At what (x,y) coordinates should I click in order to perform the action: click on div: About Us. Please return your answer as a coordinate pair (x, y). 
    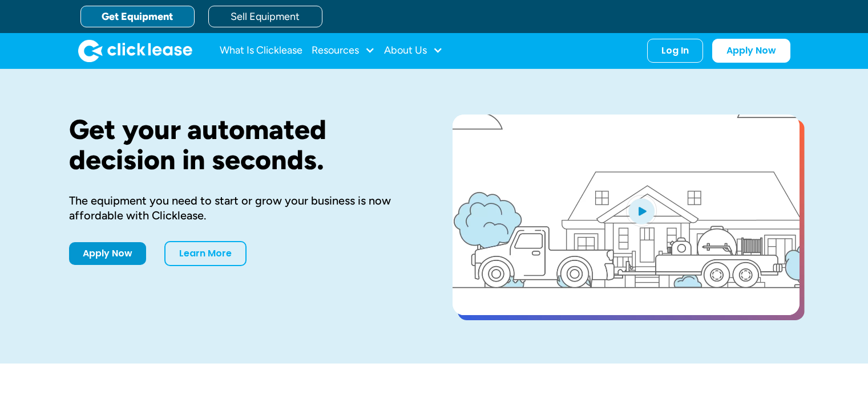
    Looking at the image, I should click on (413, 50).